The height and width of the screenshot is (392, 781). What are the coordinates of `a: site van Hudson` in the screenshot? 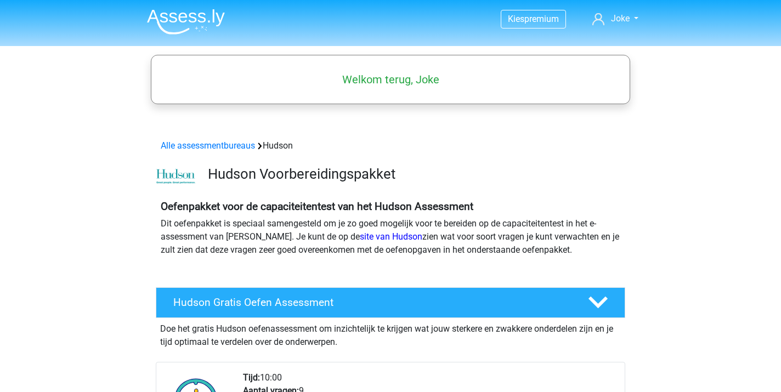 It's located at (391, 236).